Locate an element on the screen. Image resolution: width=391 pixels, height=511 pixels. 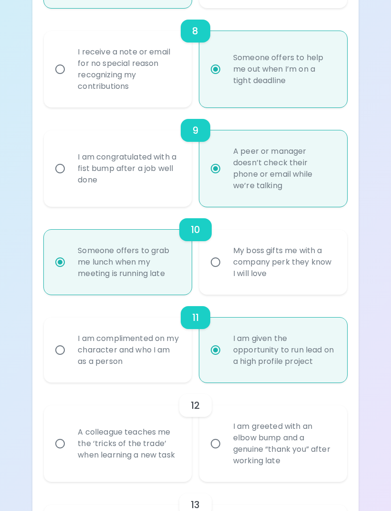
div: I receive a note or email for no special reason recognizing my contributions is located at coordinates (128, 70).